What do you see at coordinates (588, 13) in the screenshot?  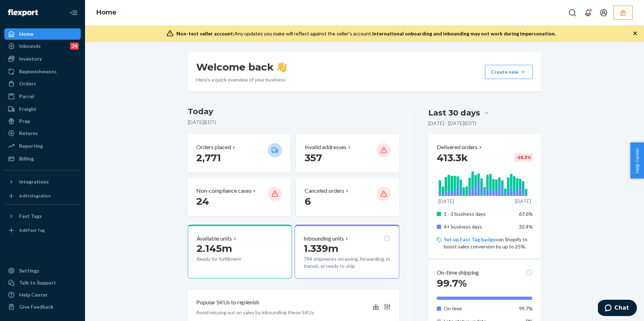 I see `button: Open notifications` at bounding box center [588, 13].